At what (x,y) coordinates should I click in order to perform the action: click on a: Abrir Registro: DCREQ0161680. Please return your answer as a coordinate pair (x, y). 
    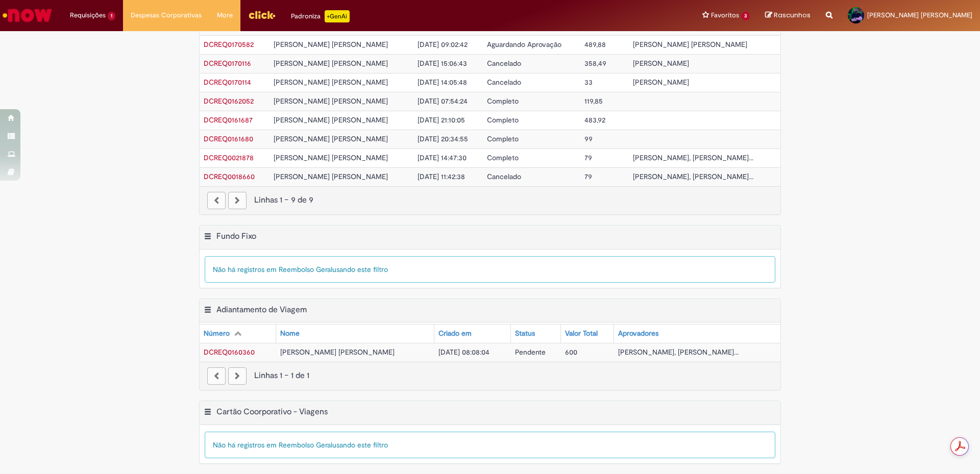
    Looking at the image, I should click on (228, 139).